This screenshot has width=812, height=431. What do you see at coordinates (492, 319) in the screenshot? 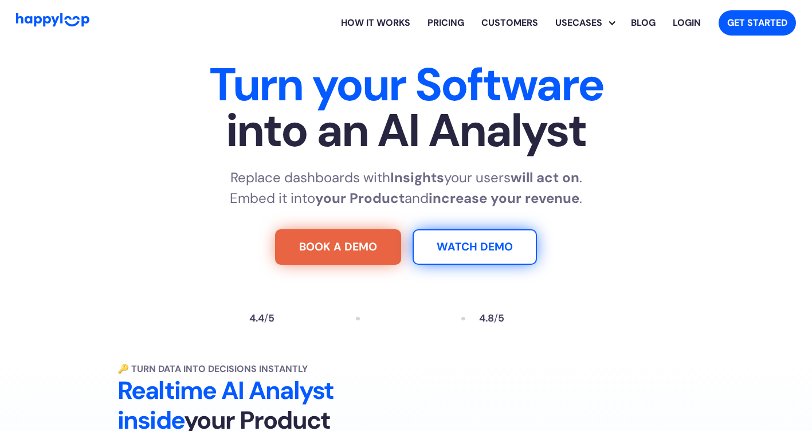
I see `div: 4.8 5` at bounding box center [492, 319].